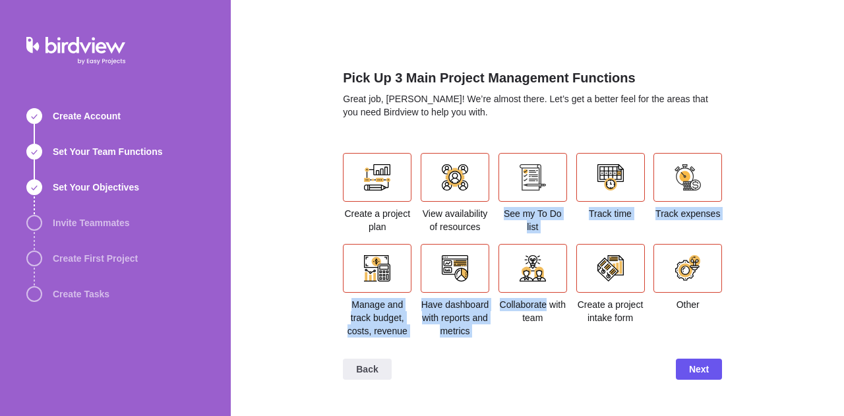 The image size is (844, 416). I want to click on span: Collaborate with team, so click(533, 311).